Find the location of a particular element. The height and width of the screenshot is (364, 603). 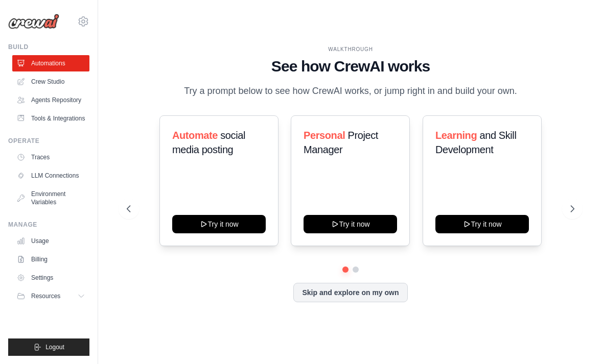

span: Resources is located at coordinates (45, 296).